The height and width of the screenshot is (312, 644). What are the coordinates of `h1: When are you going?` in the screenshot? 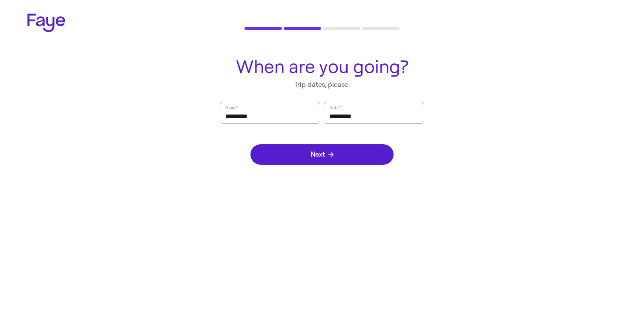 It's located at (322, 67).